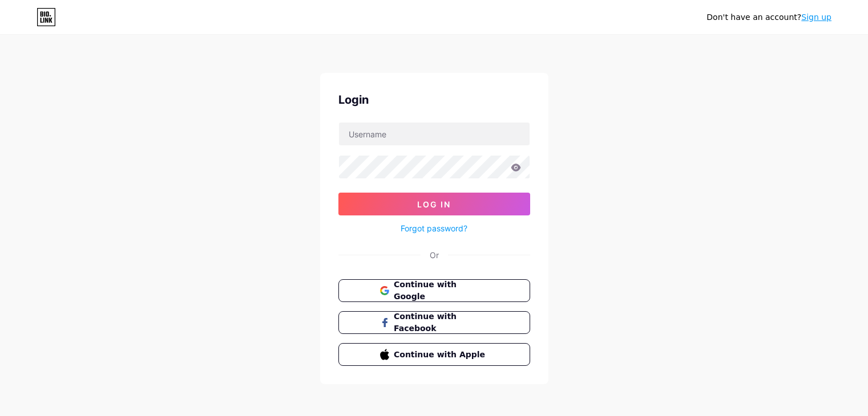 The image size is (868, 416). What do you see at coordinates (434, 291) in the screenshot?
I see `a: Continue with Google` at bounding box center [434, 291].